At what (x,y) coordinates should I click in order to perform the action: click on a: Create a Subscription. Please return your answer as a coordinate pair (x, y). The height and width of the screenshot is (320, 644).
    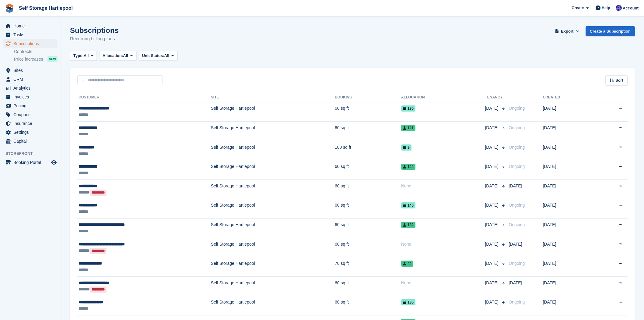
    Looking at the image, I should click on (611, 31).